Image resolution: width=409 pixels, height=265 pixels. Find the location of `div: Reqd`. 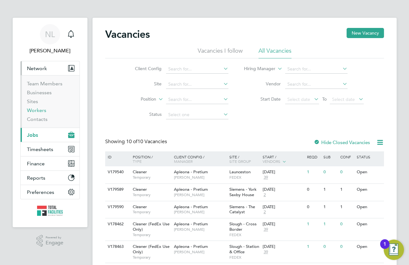

div: Reqd is located at coordinates (314, 157).